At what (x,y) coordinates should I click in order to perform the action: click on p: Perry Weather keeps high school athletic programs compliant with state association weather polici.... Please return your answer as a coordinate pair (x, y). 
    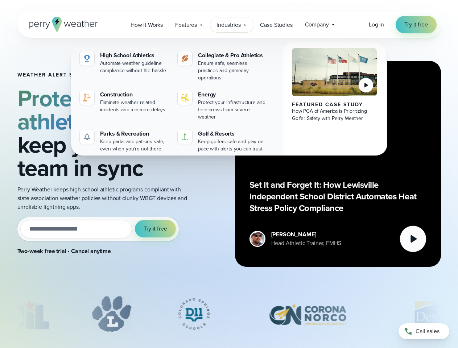
    Looking at the image, I should click on (102, 198).